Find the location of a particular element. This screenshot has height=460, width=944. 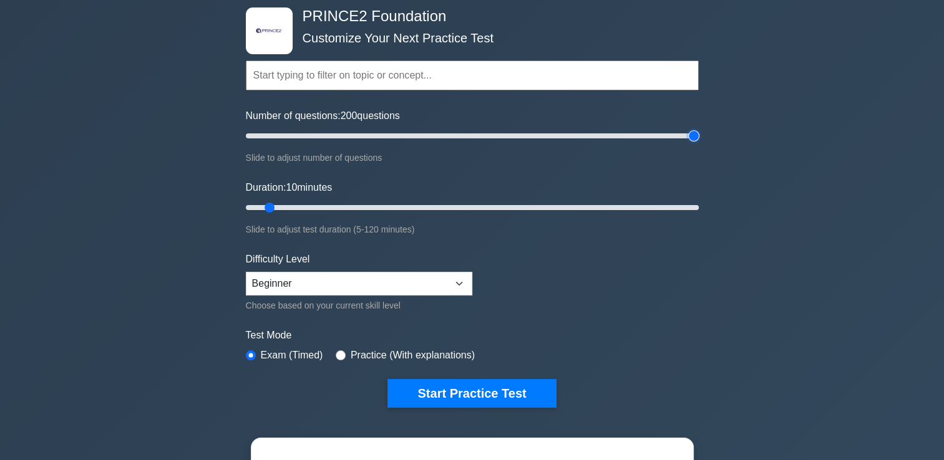

input: Start typing to filter on topic or concept... is located at coordinates (472, 75).